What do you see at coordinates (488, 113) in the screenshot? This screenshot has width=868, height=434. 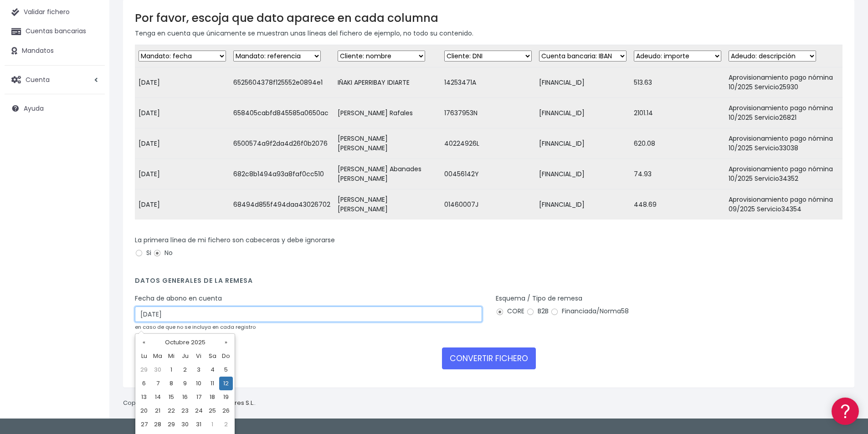 I see `td: 17637953N` at bounding box center [488, 113].